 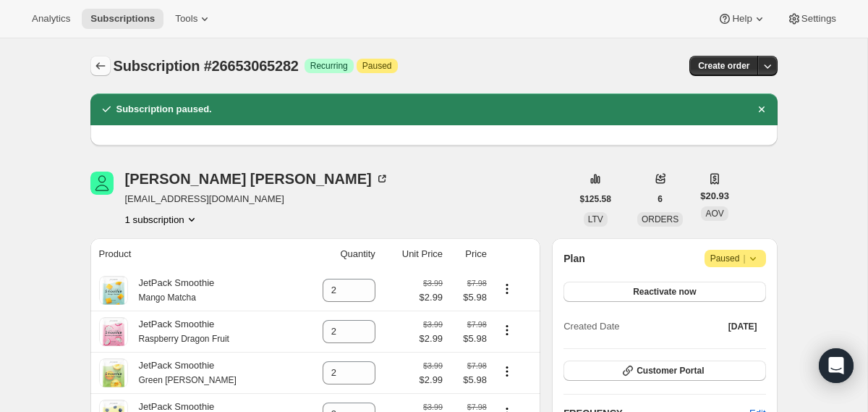 I want to click on span: LTV, so click(x=595, y=220).